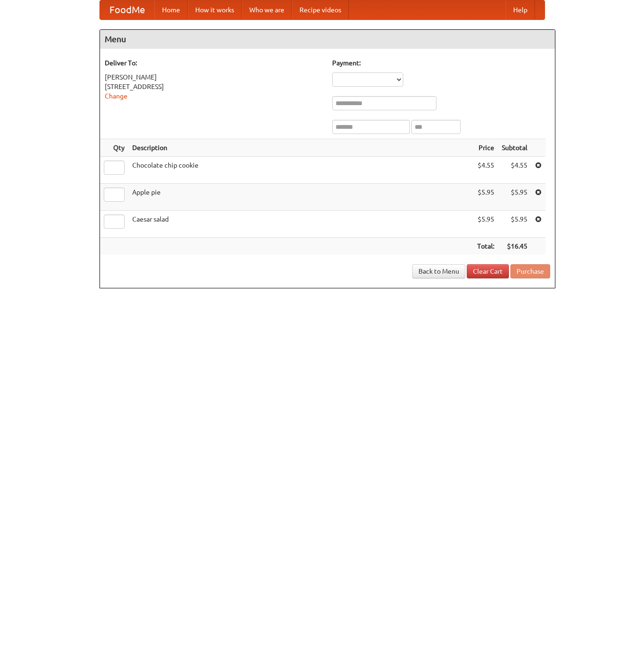 The width and height of the screenshot is (644, 670). Describe the element at coordinates (485, 246) in the screenshot. I see `th: Total:` at that location.